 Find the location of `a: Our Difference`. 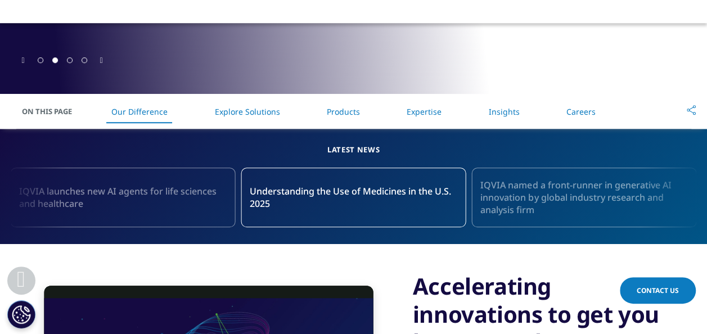

a: Our Difference is located at coordinates (139, 111).